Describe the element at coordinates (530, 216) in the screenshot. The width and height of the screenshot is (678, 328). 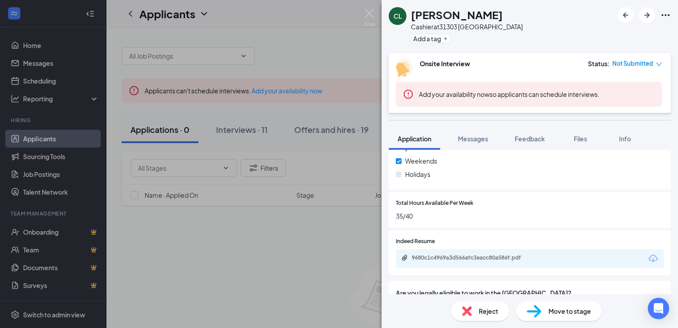
I see `span: 35/40` at that location.